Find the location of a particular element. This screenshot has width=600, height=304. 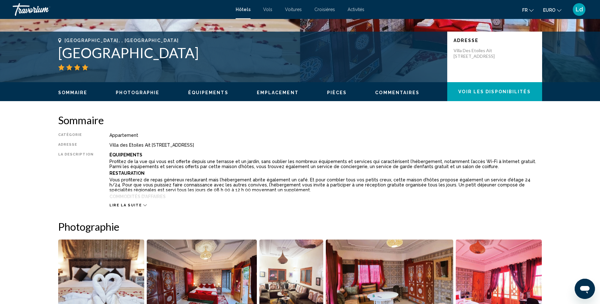

span: Voitures is located at coordinates (293, 9).